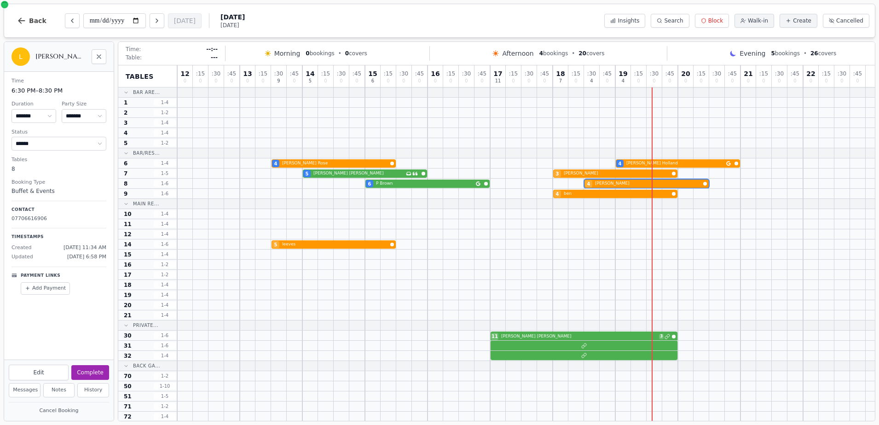 The image size is (879, 425). I want to click on span: 18, so click(560, 74).